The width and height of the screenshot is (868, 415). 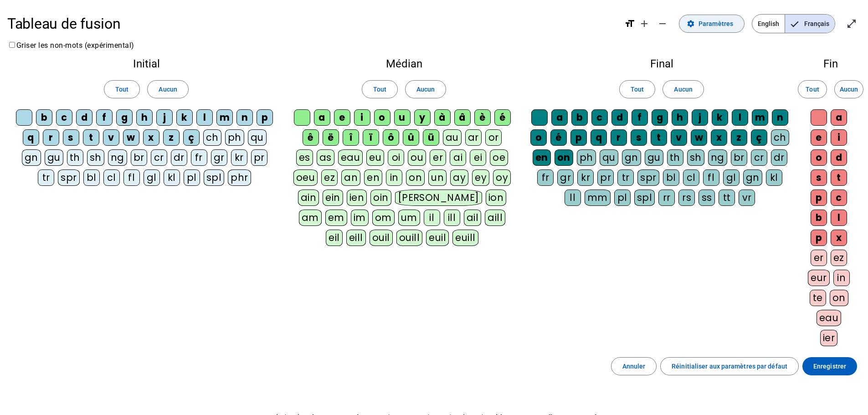 What do you see at coordinates (118, 157) in the screenshot?
I see `div: ng` at bounding box center [118, 157].